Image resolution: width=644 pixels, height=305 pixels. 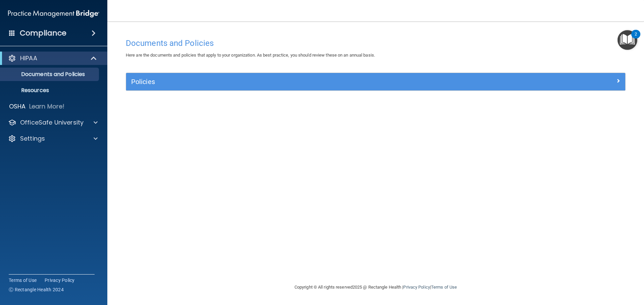 I want to click on p: OfficeSafe University, so click(x=52, y=122).